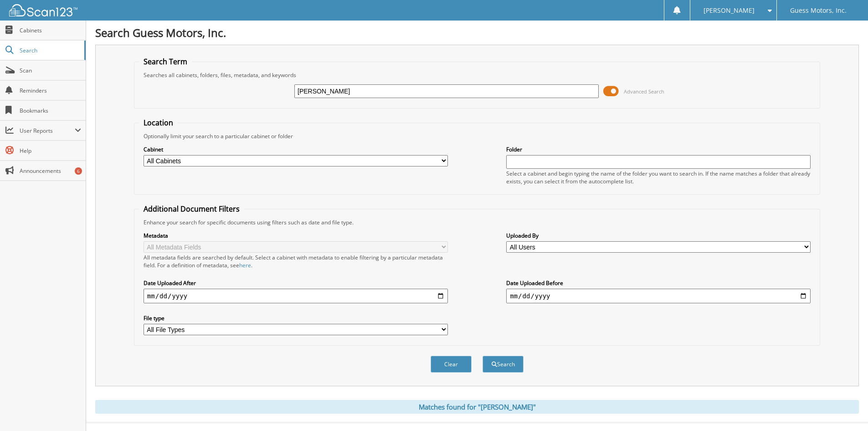  I want to click on a: here, so click(245, 265).